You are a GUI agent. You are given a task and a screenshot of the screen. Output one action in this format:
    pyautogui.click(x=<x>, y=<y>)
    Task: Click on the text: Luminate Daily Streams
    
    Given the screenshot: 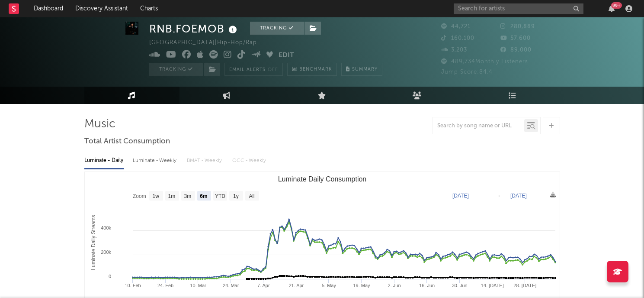 What is the action you would take?
    pyautogui.click(x=93, y=242)
    